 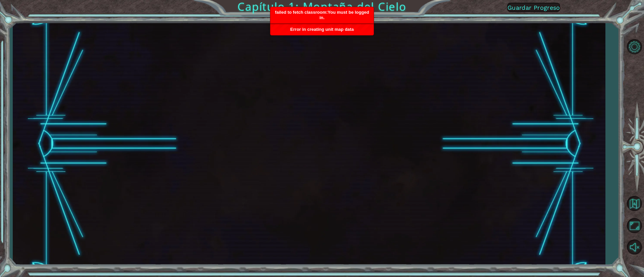 I want to click on a: Volver al Mapa, so click(x=635, y=204).